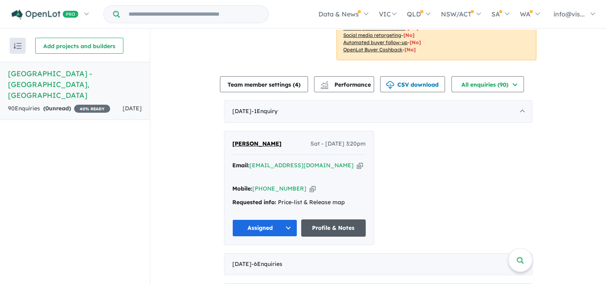 This screenshot has width=606, height=284. What do you see at coordinates (267, 264) in the screenshot?
I see `span: - 6 Enquir ies` at bounding box center [267, 264].